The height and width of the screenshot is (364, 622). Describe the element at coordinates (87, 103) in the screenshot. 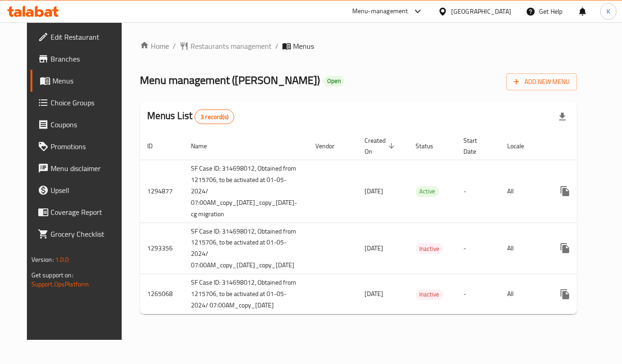

I see `span: Choice Groups` at that location.